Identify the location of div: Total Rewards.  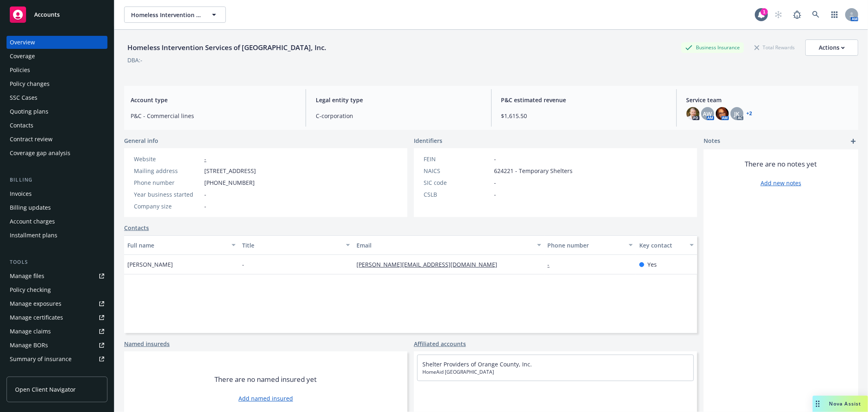
(775, 47).